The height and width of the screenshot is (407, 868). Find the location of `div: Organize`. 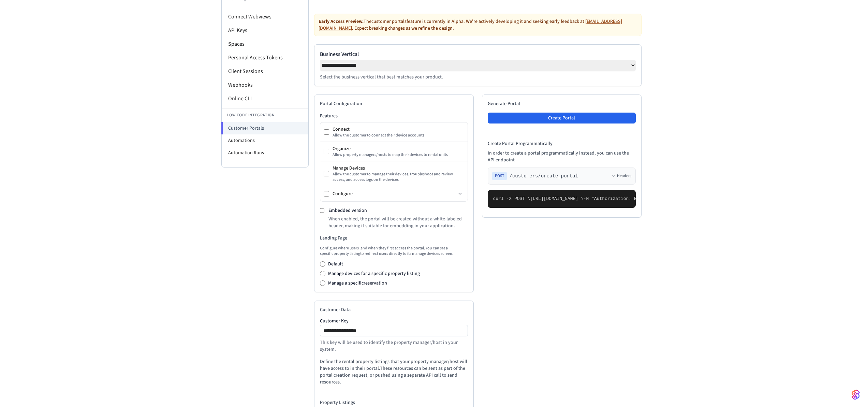

div: Organize is located at coordinates (398, 149).